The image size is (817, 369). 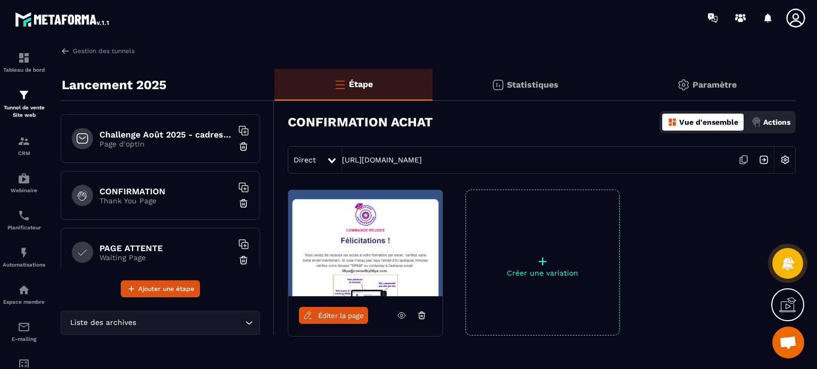 What do you see at coordinates (498, 85) in the screenshot?
I see `img: stats.20deebd0.svg` at bounding box center [498, 85].